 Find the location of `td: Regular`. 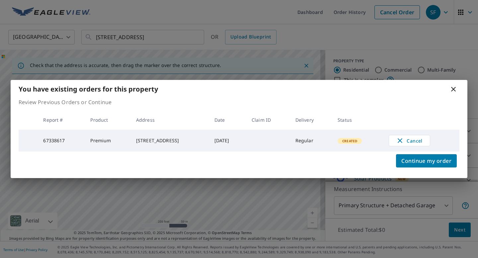

td: Regular is located at coordinates (311, 141).